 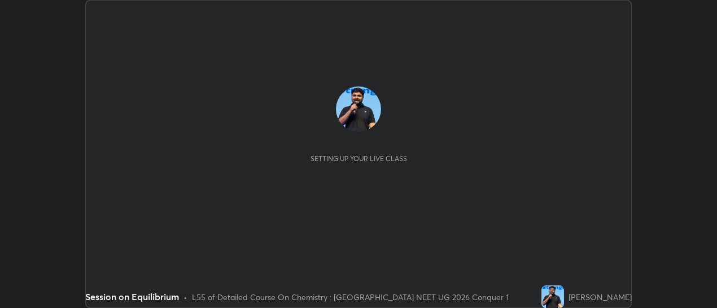 I want to click on div: Session on Equilibrium, so click(x=132, y=297).